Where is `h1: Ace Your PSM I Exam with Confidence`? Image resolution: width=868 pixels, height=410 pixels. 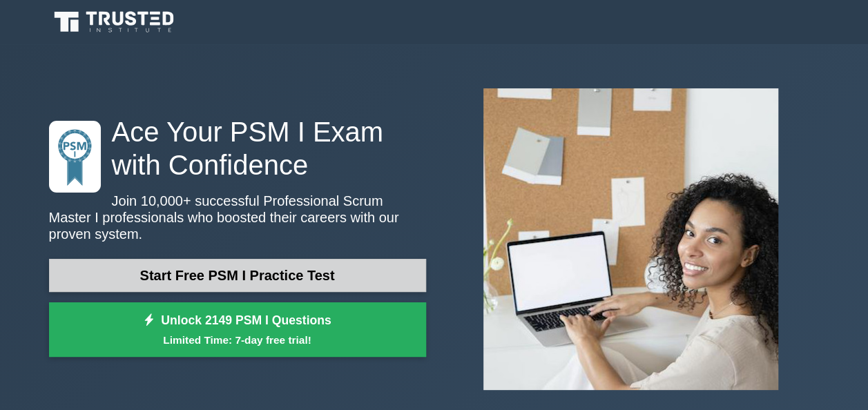
h1: Ace Your PSM I Exam with Confidence is located at coordinates (238, 149).